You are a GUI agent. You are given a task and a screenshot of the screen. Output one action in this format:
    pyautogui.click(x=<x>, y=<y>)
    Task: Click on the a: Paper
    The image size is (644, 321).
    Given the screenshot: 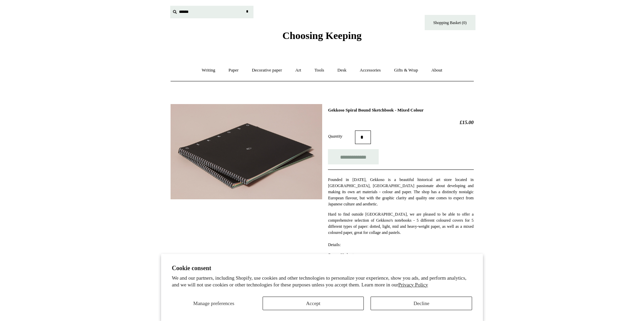 What is the action you would take?
    pyautogui.click(x=234, y=70)
    